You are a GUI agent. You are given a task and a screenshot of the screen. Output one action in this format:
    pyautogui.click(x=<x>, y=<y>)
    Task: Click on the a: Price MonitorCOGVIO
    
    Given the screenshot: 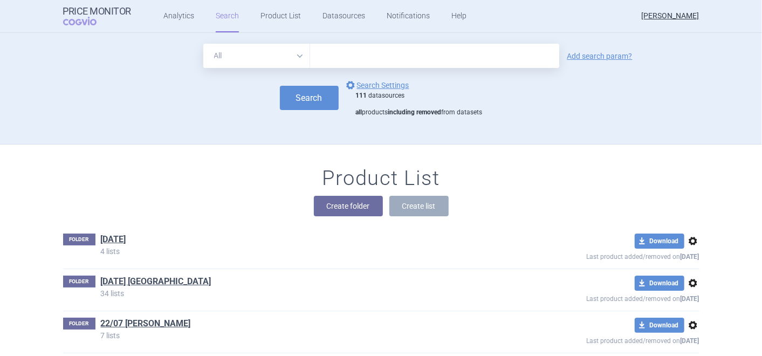 What is the action you would take?
    pyautogui.click(x=97, y=16)
    